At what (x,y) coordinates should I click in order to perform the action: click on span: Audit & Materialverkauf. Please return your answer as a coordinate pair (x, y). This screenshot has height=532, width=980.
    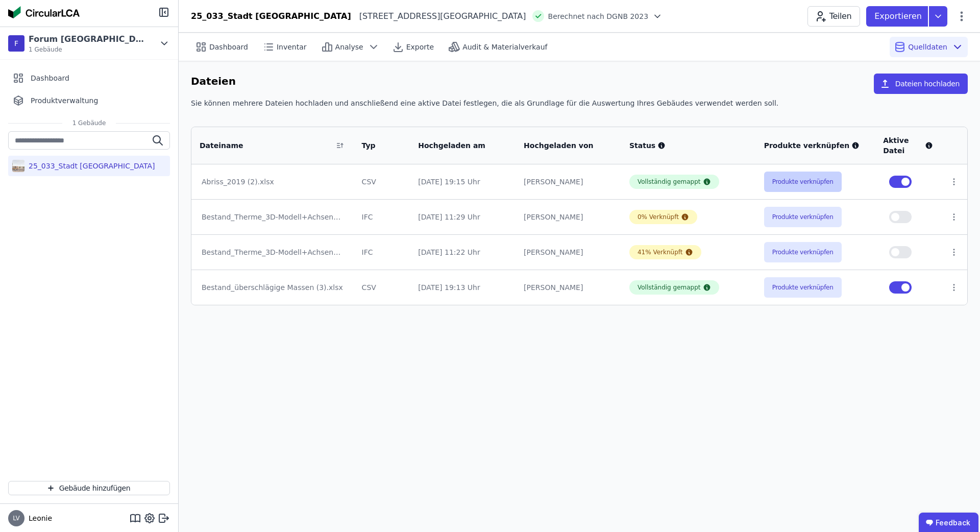
    Looking at the image, I should click on (505, 47).